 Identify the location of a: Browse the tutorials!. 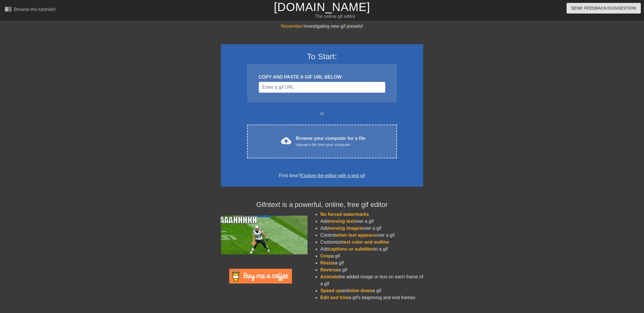
(30, 9).